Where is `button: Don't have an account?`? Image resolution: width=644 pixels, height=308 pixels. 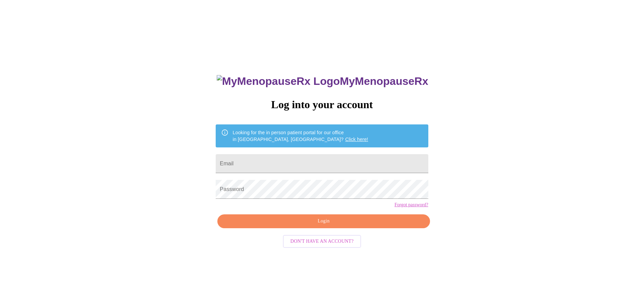 button: Don't have an account? is located at coordinates (322, 242).